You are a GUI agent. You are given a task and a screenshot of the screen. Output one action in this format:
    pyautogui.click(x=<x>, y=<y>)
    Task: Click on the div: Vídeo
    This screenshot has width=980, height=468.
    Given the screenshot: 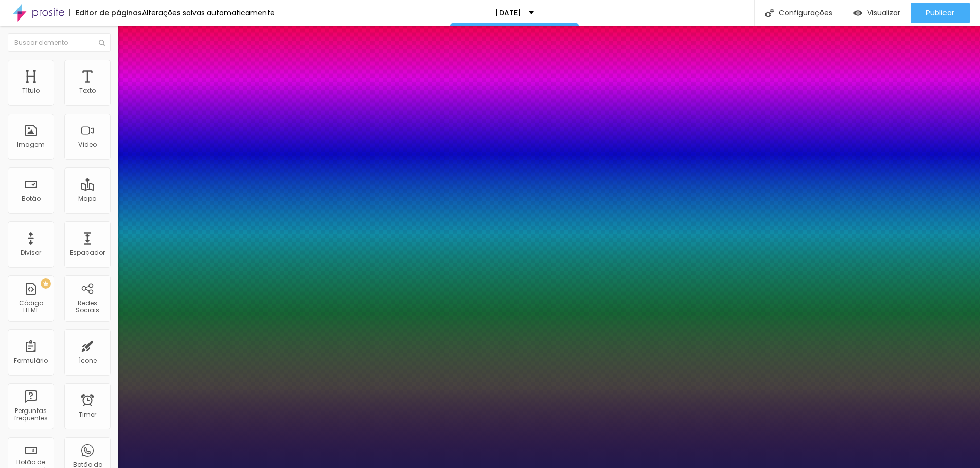 What is the action you would take?
    pyautogui.click(x=88, y=145)
    